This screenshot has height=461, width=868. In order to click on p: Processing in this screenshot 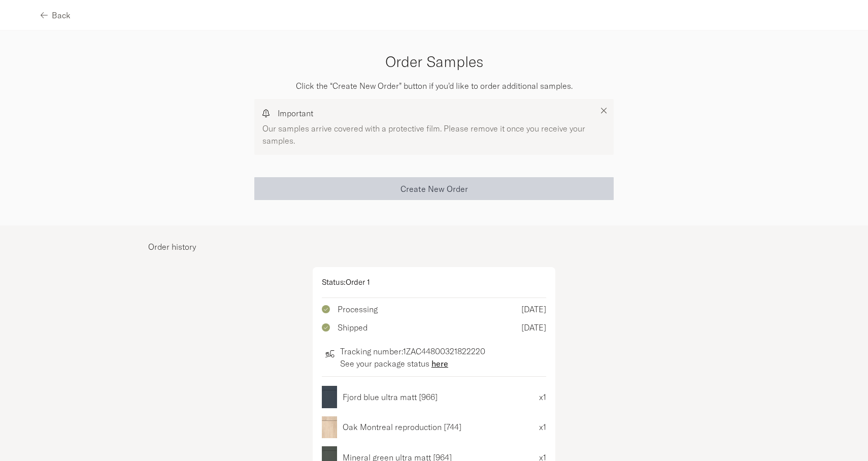, I will do `click(357, 309)`.